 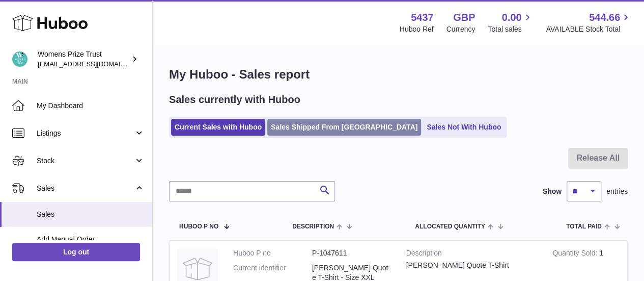 What do you see at coordinates (91, 106) in the screenshot?
I see `span: My Dashboard` at bounding box center [91, 106].